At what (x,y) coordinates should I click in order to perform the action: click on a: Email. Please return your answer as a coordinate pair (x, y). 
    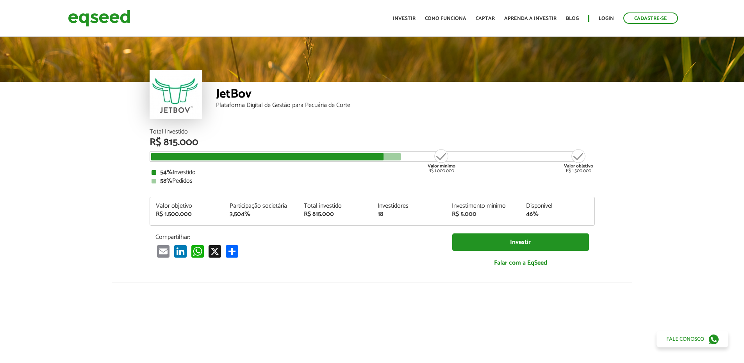
    Looking at the image, I should click on (163, 251).